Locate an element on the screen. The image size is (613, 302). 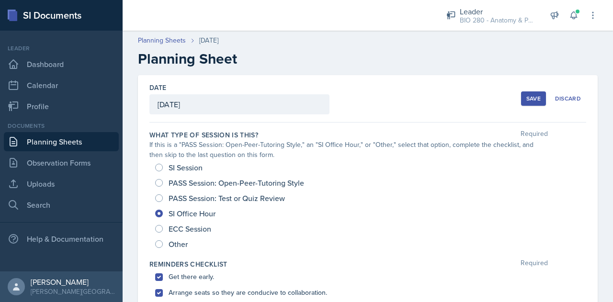
a: Profile is located at coordinates (61, 106).